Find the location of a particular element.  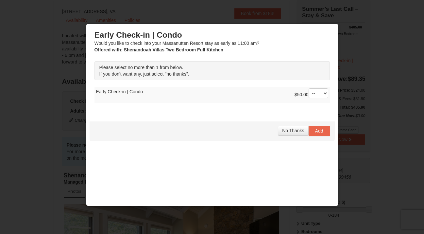

span: If you don't want any, just select "no thanks". is located at coordinates (144, 74).